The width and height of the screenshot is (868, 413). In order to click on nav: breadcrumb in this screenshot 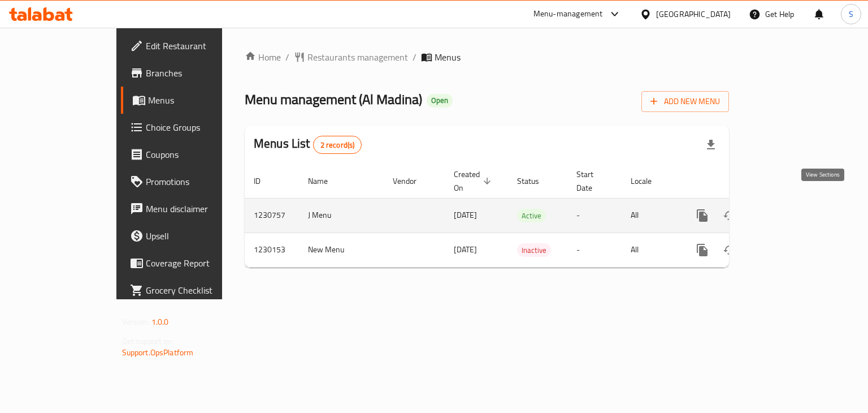, I will do `click(487, 57)`.